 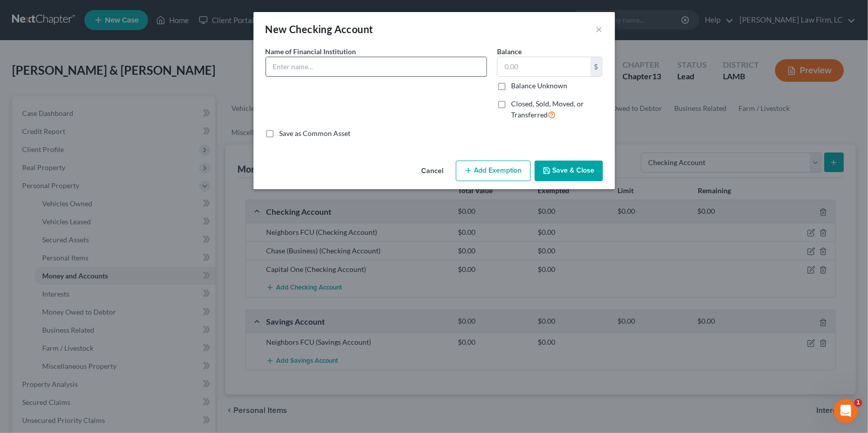 I want to click on span: Closed, Sold, Moved, or Transferred, so click(x=547, y=109).